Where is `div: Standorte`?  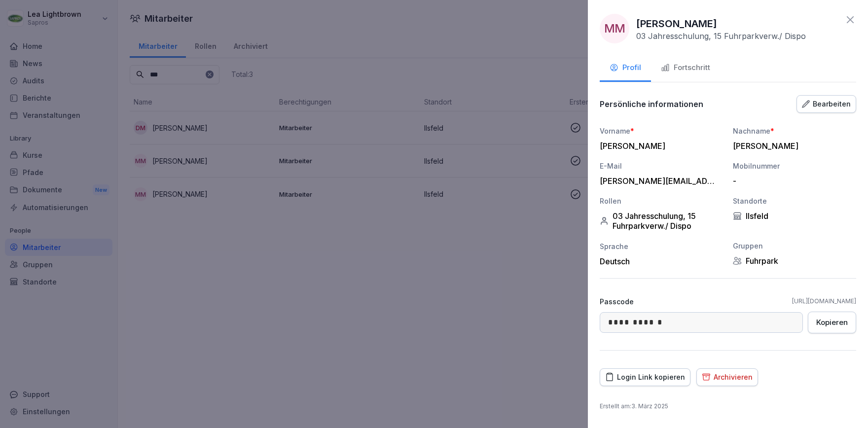 div: Standorte is located at coordinates (795, 201).